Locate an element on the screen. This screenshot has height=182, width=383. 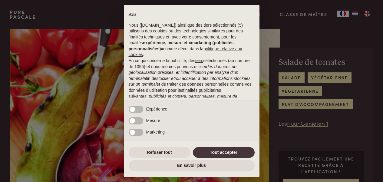
em: des données de géolocalisation précises, et l’identification par analyse d’un terminal is located at coordinates (184, 72).